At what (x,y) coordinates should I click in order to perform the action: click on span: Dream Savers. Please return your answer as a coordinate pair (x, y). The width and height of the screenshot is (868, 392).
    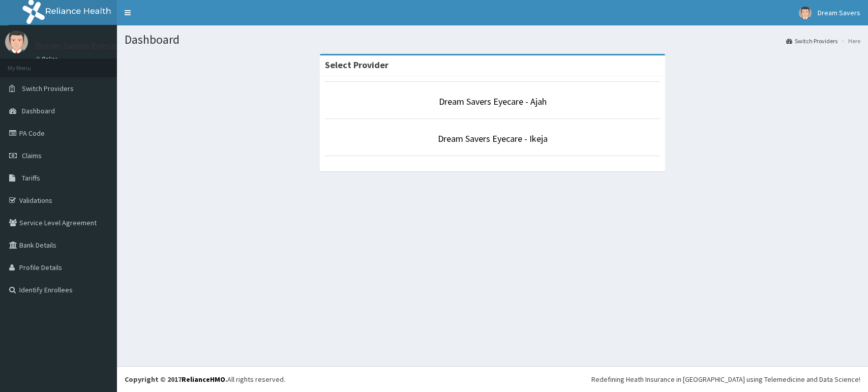
    Looking at the image, I should click on (839, 13).